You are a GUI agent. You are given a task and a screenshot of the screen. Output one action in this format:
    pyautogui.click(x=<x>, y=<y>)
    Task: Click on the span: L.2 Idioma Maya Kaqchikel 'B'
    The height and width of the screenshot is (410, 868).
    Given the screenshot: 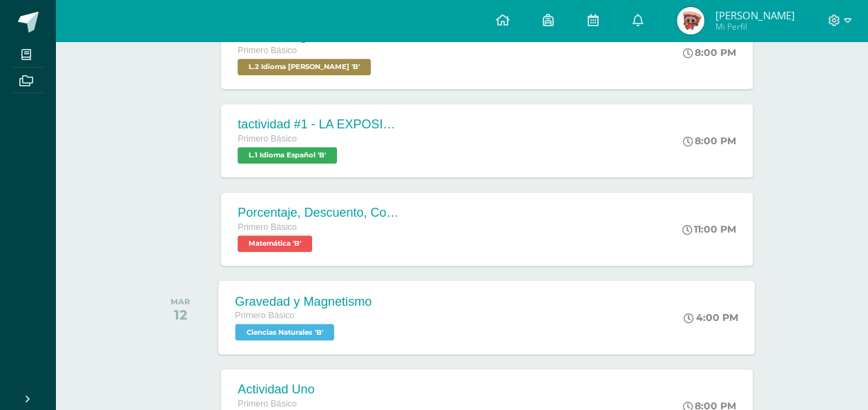 What is the action you would take?
    pyautogui.click(x=304, y=67)
    